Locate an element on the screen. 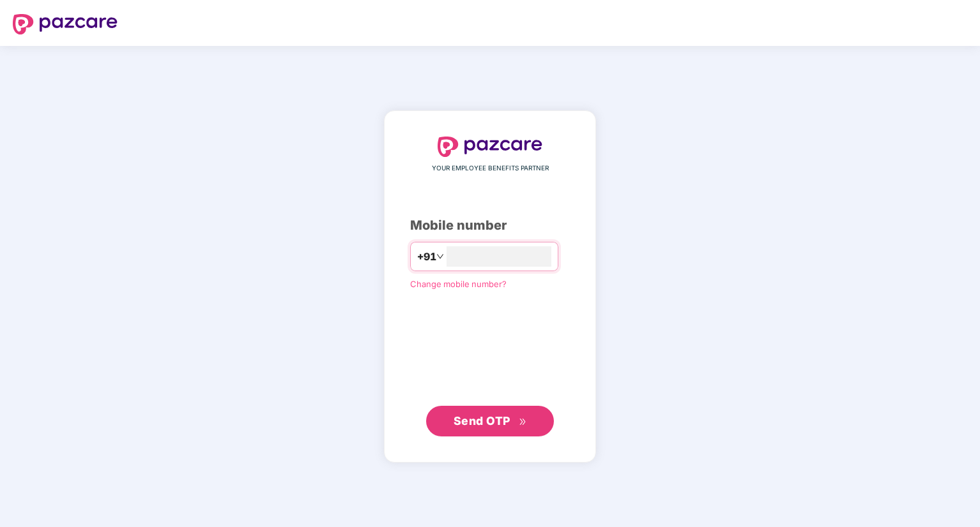 The width and height of the screenshot is (980, 527). span: YOUR EMPLOYEE BENEFITS PARTNER is located at coordinates (490, 168).